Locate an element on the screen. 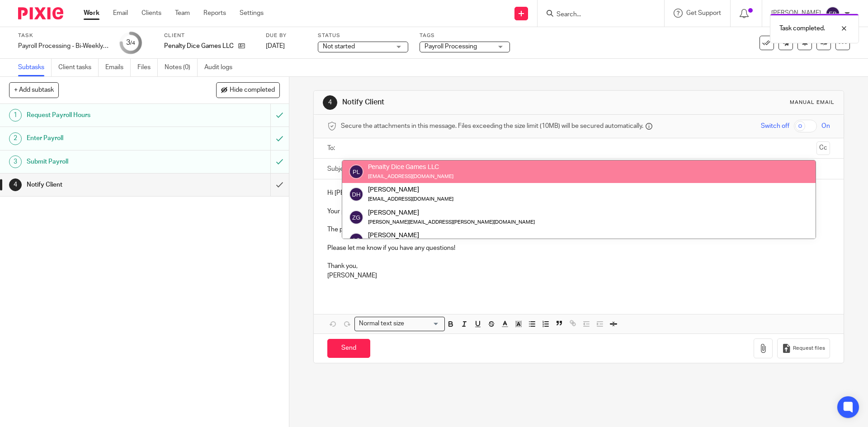 The height and width of the screenshot is (427, 868). a: Subtasks is located at coordinates (35, 68).